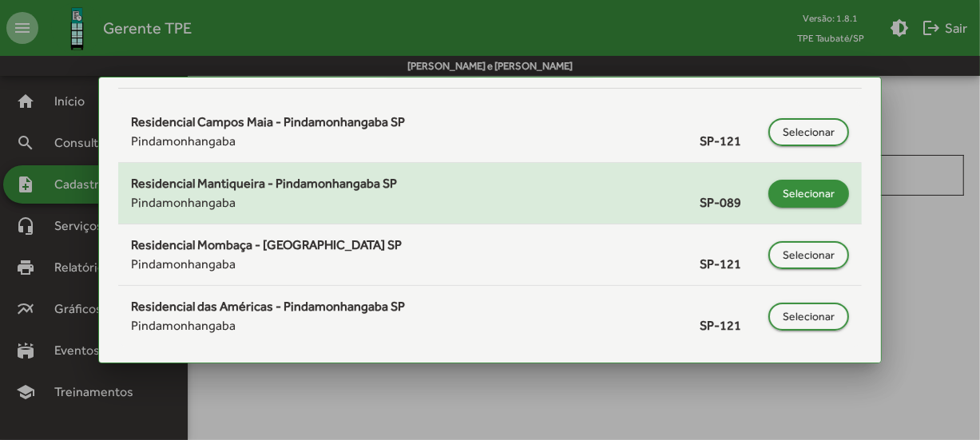 The width and height of the screenshot is (980, 440). I want to click on span: Residencial Campos Maia - Pindamonhangaba SP, so click(267, 121).